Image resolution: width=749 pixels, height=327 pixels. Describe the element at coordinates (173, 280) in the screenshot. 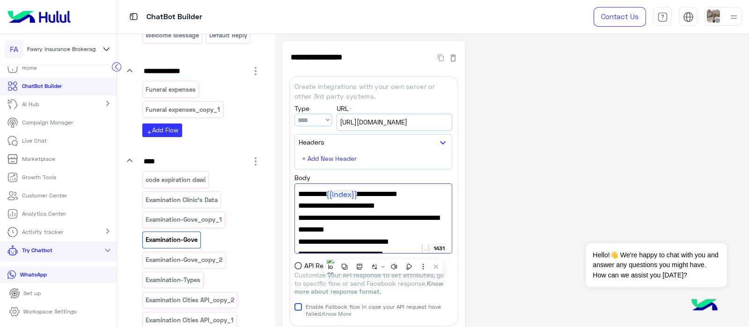

I see `p: Examination-Types` at that location.